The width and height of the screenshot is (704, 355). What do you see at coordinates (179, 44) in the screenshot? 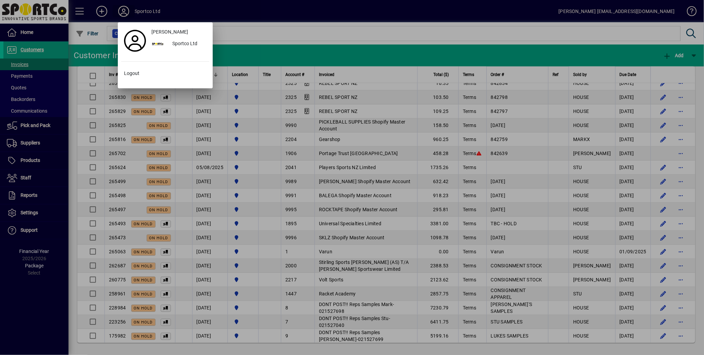
I see `button: Sportco Ltd` at bounding box center [179, 44].